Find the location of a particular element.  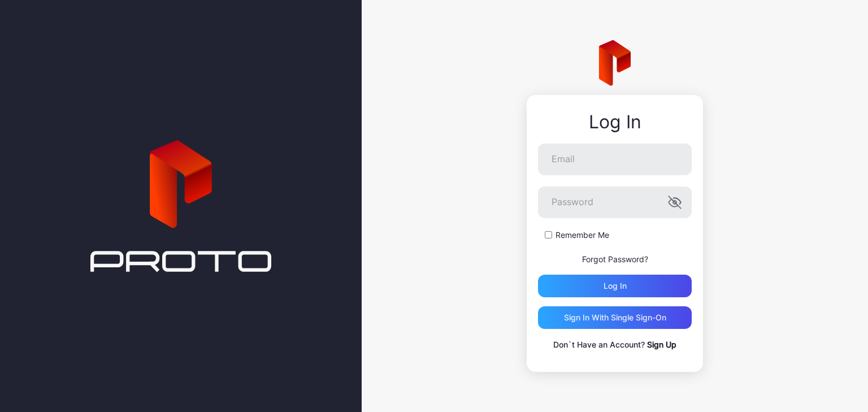

button: Sign in With Single Sign-On is located at coordinates (615, 317).